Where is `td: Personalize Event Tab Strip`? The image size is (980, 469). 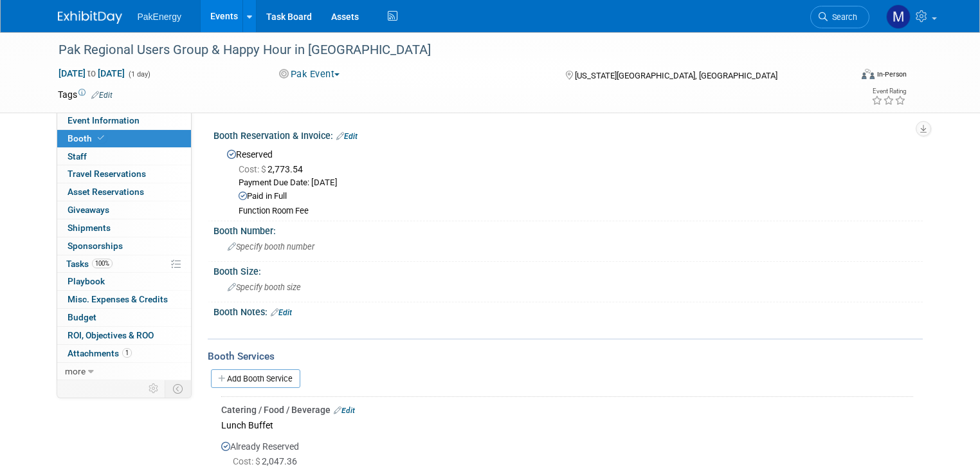 td: Personalize Event Tab Strip is located at coordinates (154, 389).